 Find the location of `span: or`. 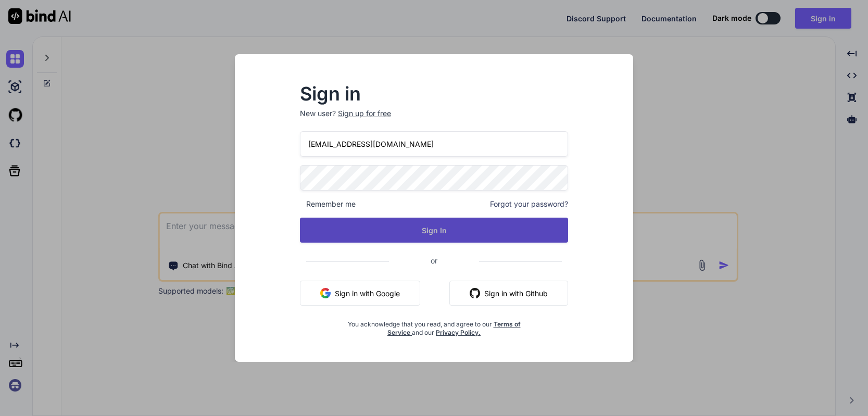

span: or is located at coordinates (434, 260).